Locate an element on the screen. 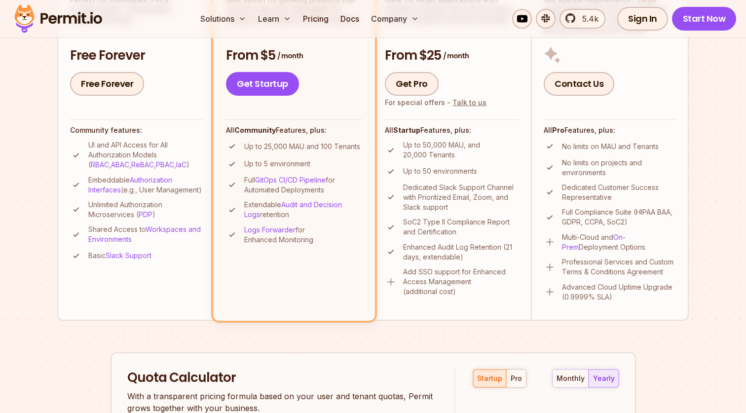 Image resolution: width=746 pixels, height=413 pixels. p: for Enhanced Monitoring is located at coordinates (303, 235).